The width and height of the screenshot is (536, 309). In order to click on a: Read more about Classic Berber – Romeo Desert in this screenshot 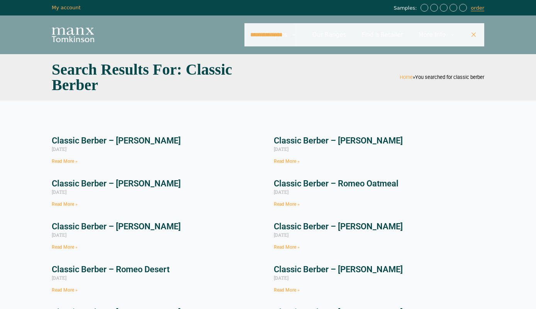, I will do `click(65, 290)`.